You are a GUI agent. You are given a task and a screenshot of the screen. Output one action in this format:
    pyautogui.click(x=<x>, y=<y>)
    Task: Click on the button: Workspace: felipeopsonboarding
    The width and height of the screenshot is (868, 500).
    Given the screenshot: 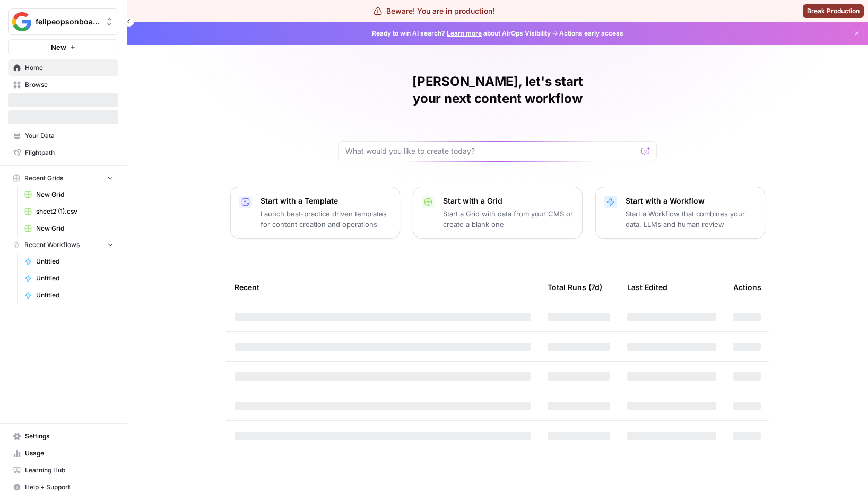 What is the action you would take?
    pyautogui.click(x=63, y=22)
    